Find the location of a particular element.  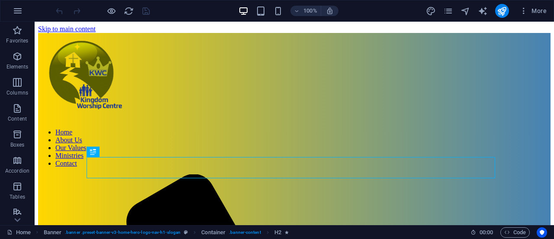

i: Publish is located at coordinates (502, 11).